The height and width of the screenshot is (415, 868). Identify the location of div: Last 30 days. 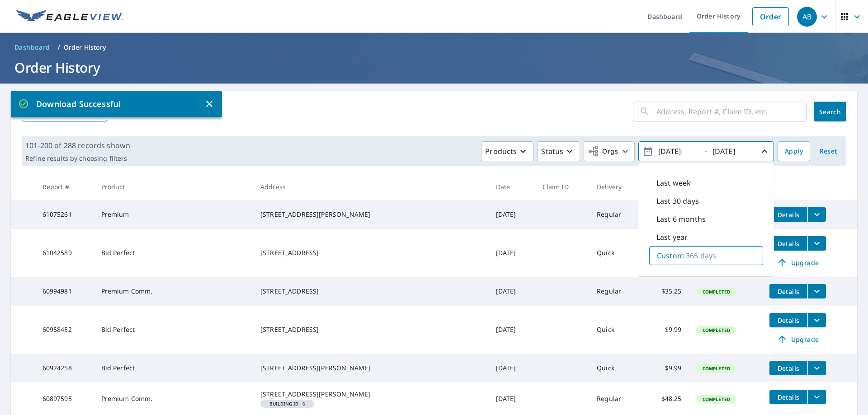
(706, 201).